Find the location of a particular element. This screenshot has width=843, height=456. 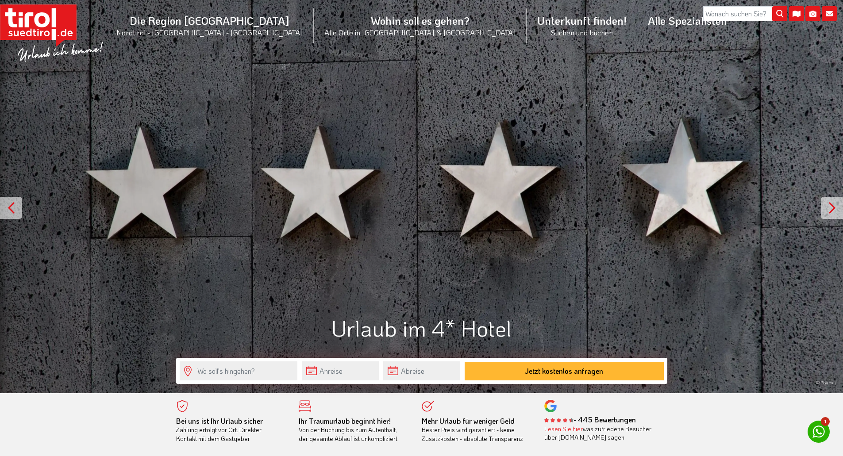

div: Von der Buchung bis zum Aufenthalt, der gesamte Ablauf ist unkompliziert is located at coordinates (354, 430).